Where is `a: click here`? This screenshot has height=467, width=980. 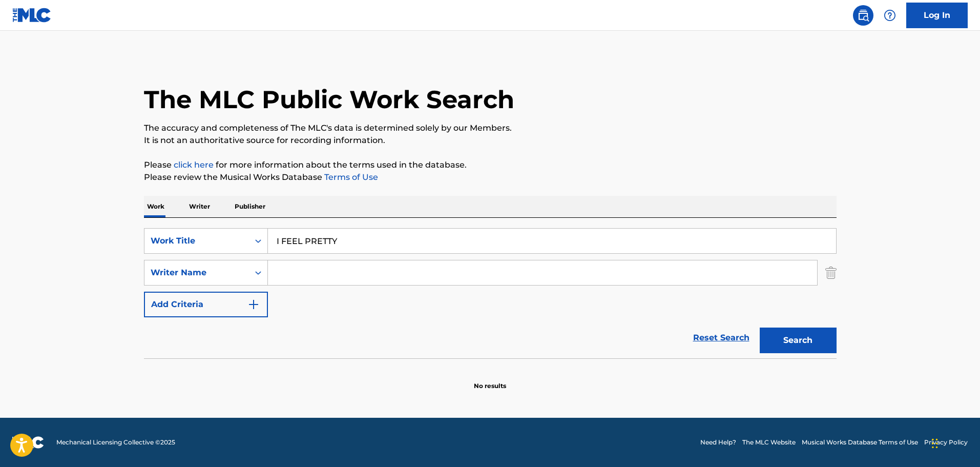 a: click here is located at coordinates (194, 165).